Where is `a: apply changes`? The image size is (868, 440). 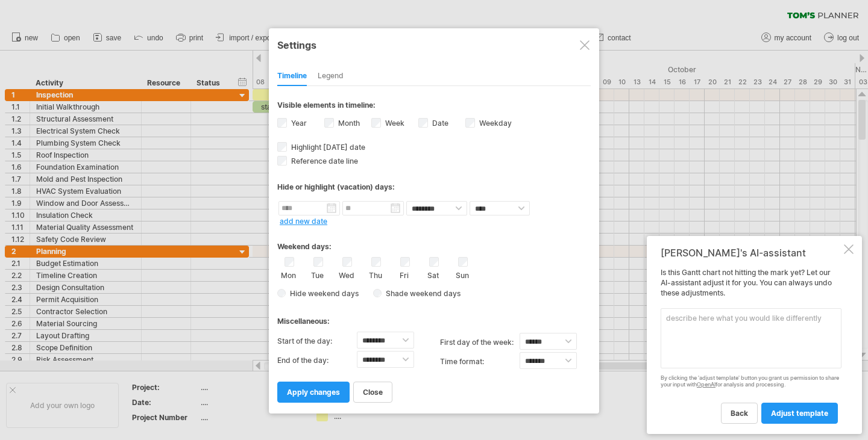
a: apply changes is located at coordinates (314, 392).